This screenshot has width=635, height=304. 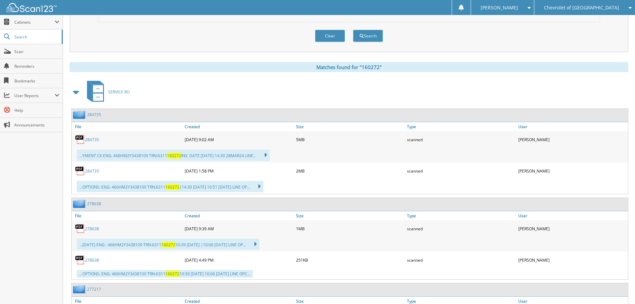 What do you see at coordinates (349, 67) in the screenshot?
I see `div: Matches found for "160272"` at bounding box center [349, 67].